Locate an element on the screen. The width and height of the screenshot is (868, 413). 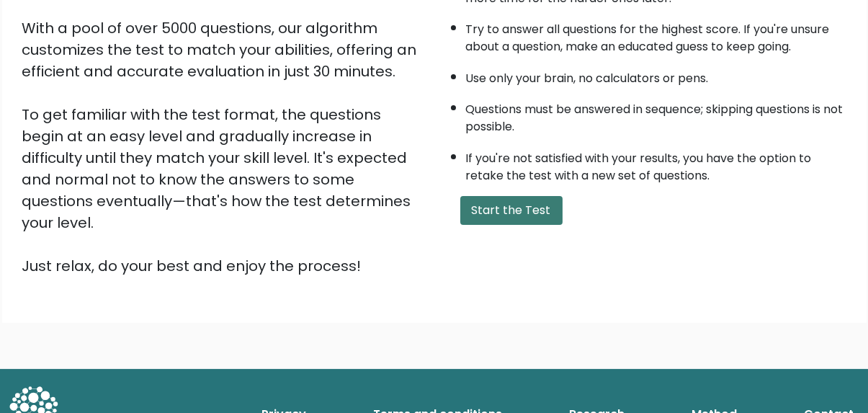
li: Use only your brain, no calculators or pens. is located at coordinates (656, 75).